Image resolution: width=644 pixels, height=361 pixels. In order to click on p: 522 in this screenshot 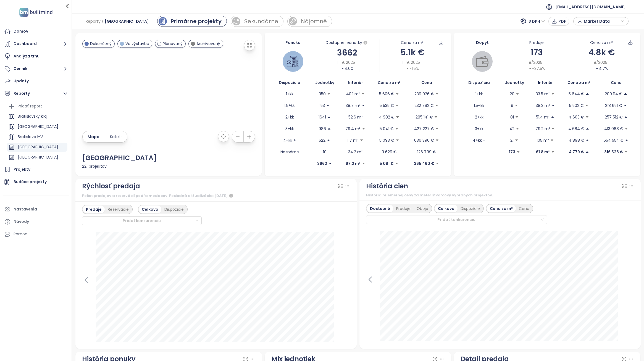, I will do `click(322, 140)`.